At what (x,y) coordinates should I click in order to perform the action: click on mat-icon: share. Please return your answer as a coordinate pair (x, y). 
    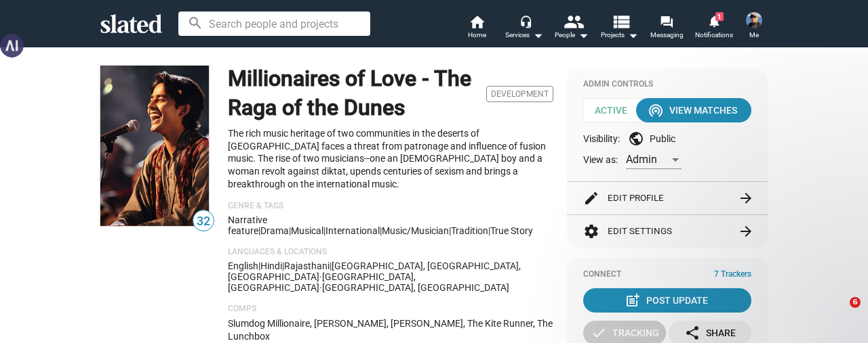
    Looking at the image, I should click on (692, 333).